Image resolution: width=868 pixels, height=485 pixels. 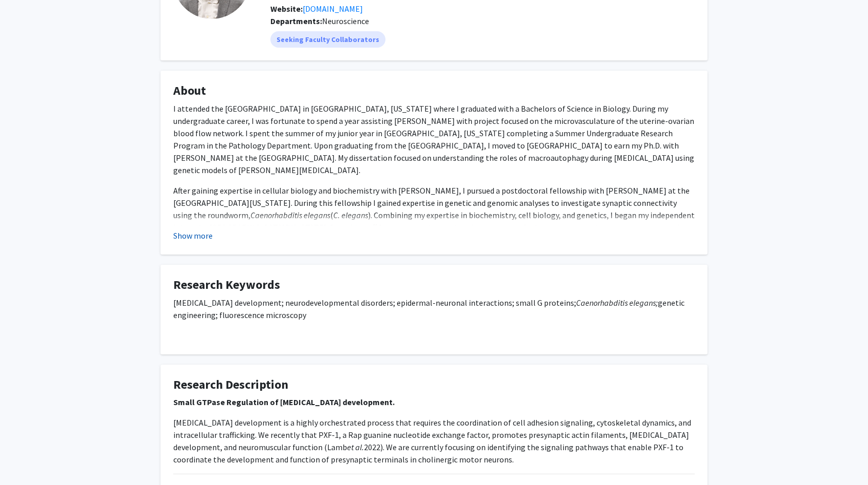 What do you see at coordinates (355, 447) in the screenshot?
I see `em: et al.` at bounding box center [355, 447].